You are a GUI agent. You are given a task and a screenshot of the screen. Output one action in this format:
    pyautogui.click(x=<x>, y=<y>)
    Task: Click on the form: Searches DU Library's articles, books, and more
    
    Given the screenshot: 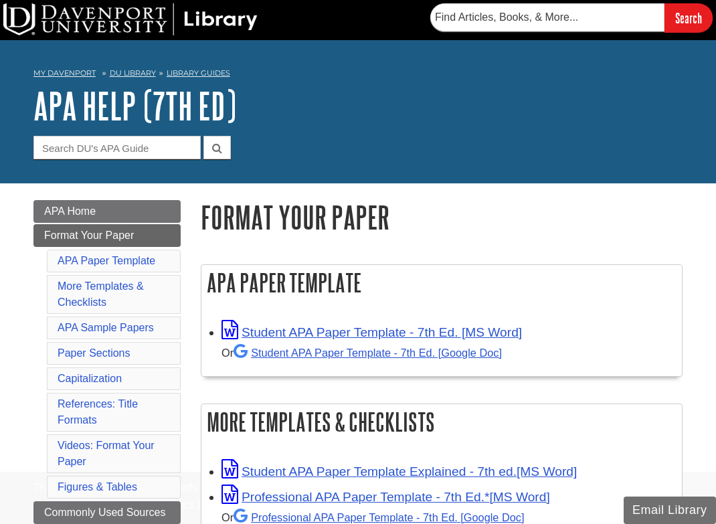 What is the action you would take?
    pyautogui.click(x=571, y=17)
    